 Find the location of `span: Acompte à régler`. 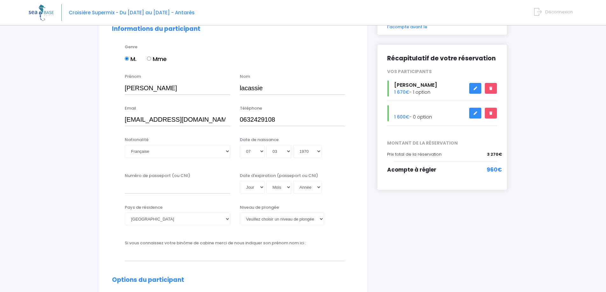

span: Acompte à régler is located at coordinates (412, 170).